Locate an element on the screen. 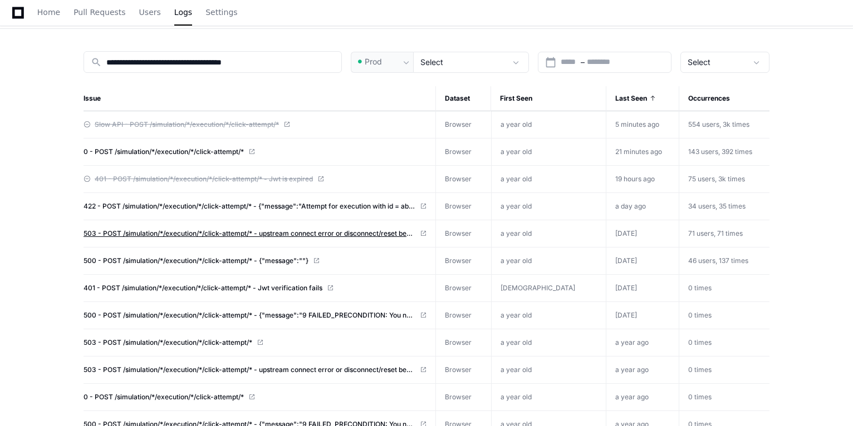  span: 143 users, 392 times is located at coordinates (720, 151).